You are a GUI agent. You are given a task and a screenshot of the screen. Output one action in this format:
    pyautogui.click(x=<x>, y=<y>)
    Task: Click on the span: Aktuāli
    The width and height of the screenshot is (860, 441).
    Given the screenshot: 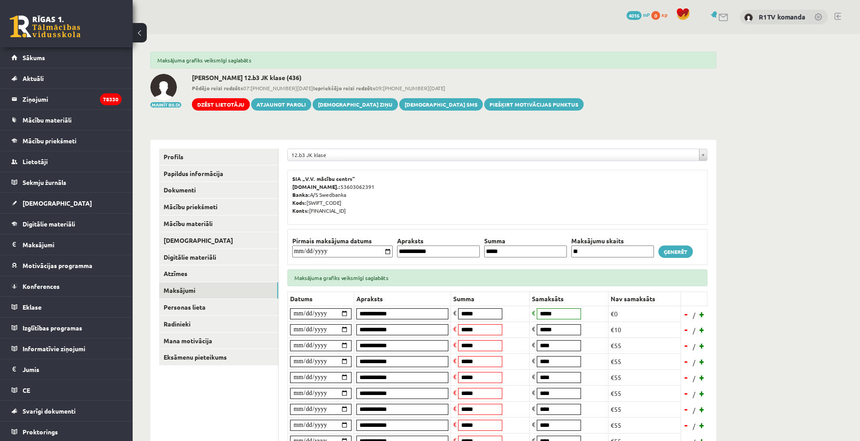 What is the action you would take?
    pyautogui.click(x=33, y=78)
    